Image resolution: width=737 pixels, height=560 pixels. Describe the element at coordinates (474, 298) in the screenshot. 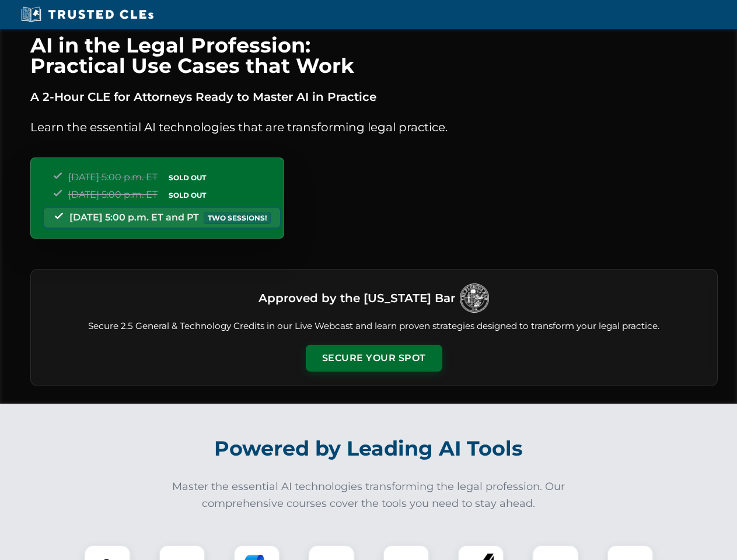

I see `img: Logo` at that location.